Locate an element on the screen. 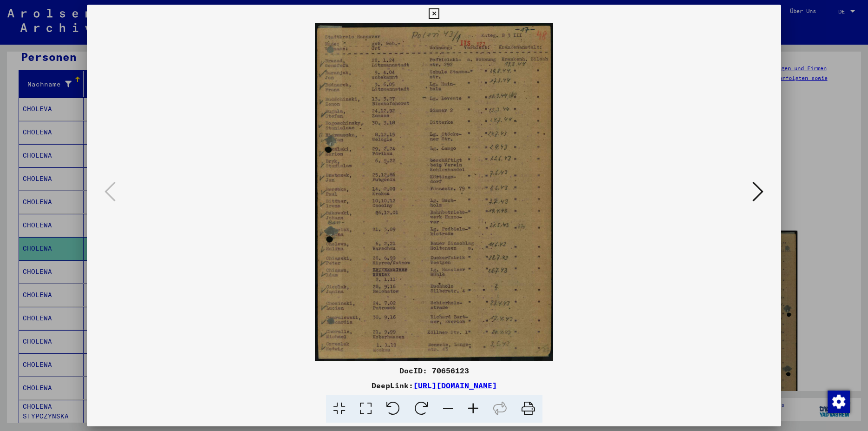 This screenshot has width=868, height=431. div: DeepLink: is located at coordinates (434, 385).